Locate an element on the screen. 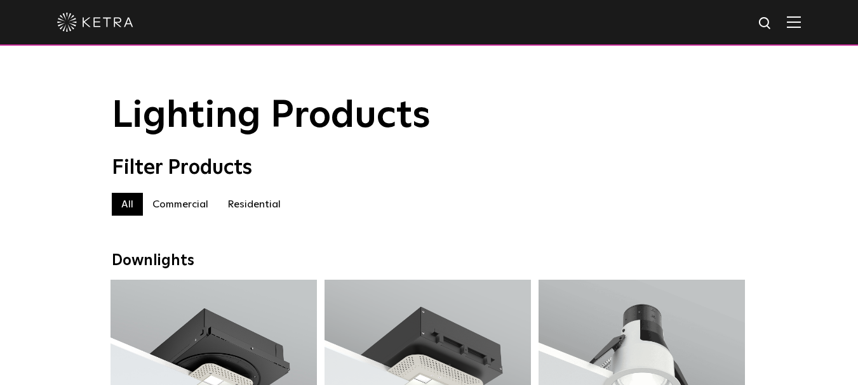 The height and width of the screenshot is (385, 858). div: Filter Products is located at coordinates (429, 168).